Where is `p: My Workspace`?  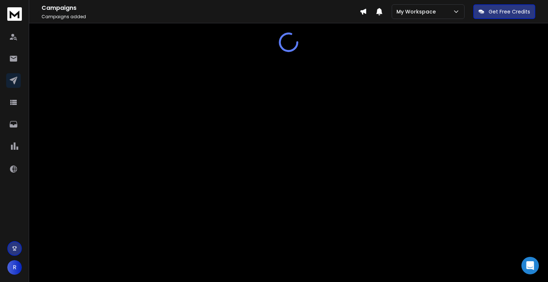 p: My Workspace is located at coordinates (418, 12).